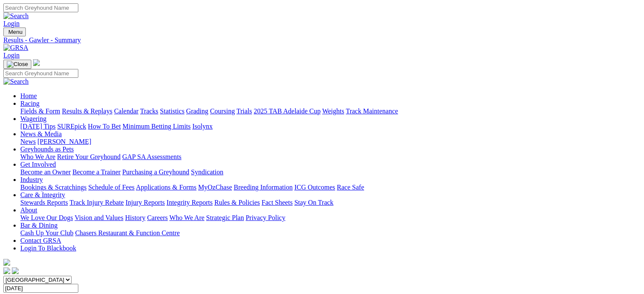  What do you see at coordinates (45, 172) in the screenshot?
I see `a: Become an Owner` at bounding box center [45, 172].